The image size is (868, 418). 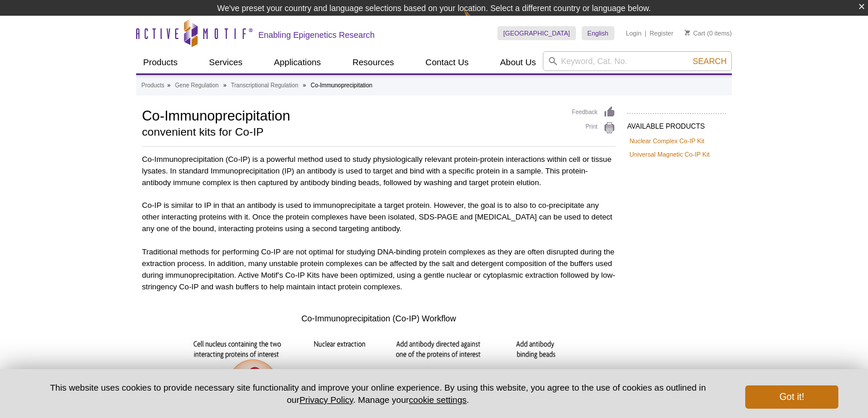 What do you see at coordinates (437, 399) in the screenshot?
I see `button: cookie settings` at bounding box center [437, 399].